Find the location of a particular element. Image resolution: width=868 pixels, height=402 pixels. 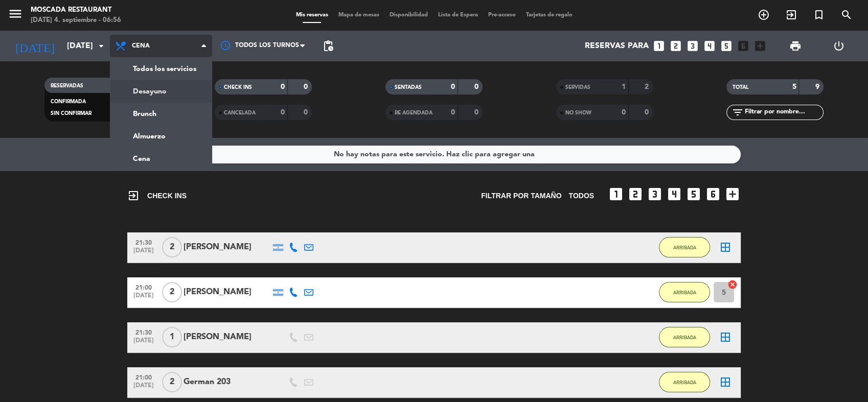

div: Moscada Restaurant is located at coordinates (76, 10).